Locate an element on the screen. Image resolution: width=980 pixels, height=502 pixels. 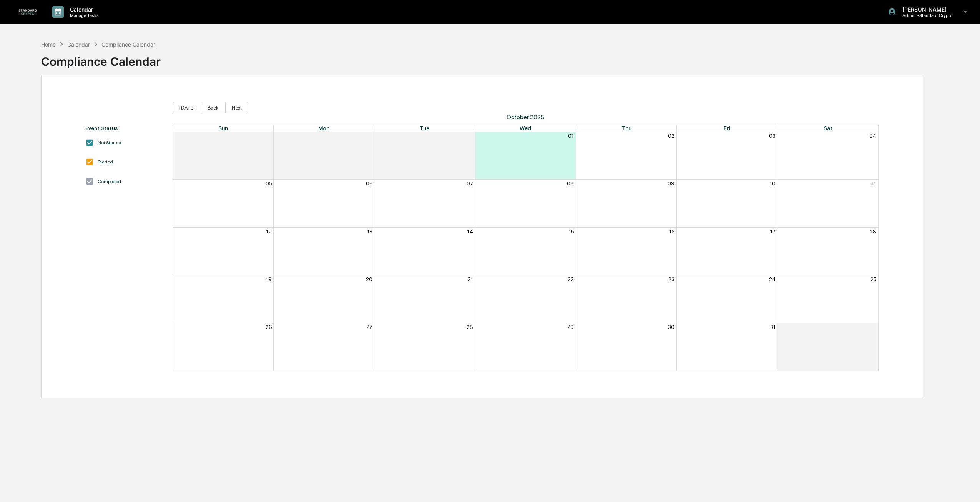
p: Admin • Standard Crypto is located at coordinates (924, 15).